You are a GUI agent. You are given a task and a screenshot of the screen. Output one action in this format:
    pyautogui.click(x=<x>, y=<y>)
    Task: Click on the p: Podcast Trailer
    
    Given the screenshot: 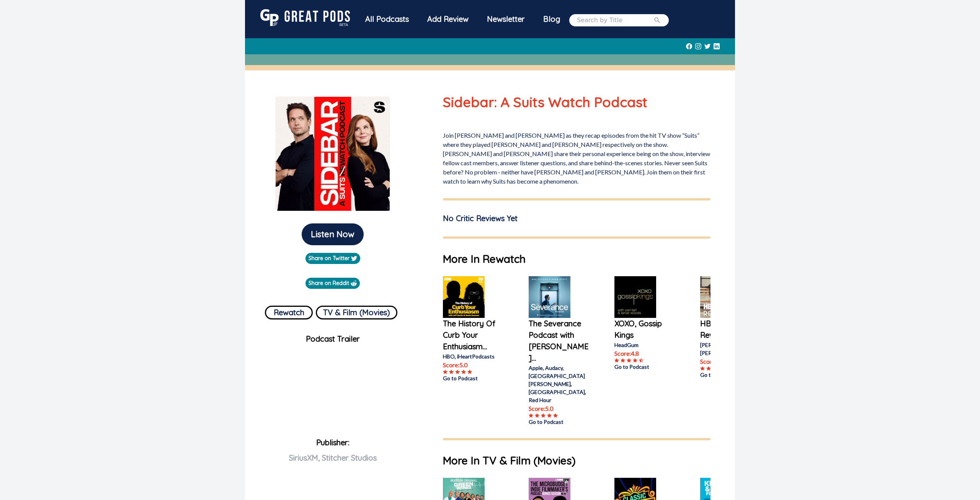 What is the action you would take?
    pyautogui.click(x=333, y=339)
    